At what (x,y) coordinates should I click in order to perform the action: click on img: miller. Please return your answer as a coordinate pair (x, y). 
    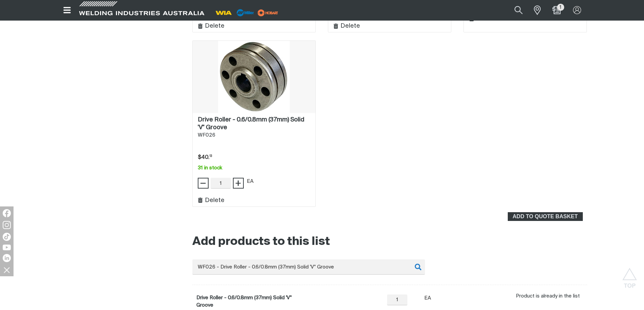
    Looking at the image, I should click on (268, 13).